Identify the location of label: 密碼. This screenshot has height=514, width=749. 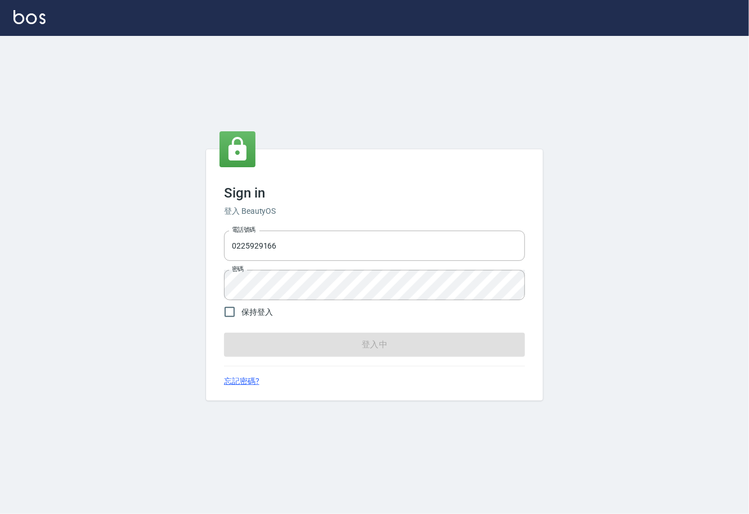
(237, 269).